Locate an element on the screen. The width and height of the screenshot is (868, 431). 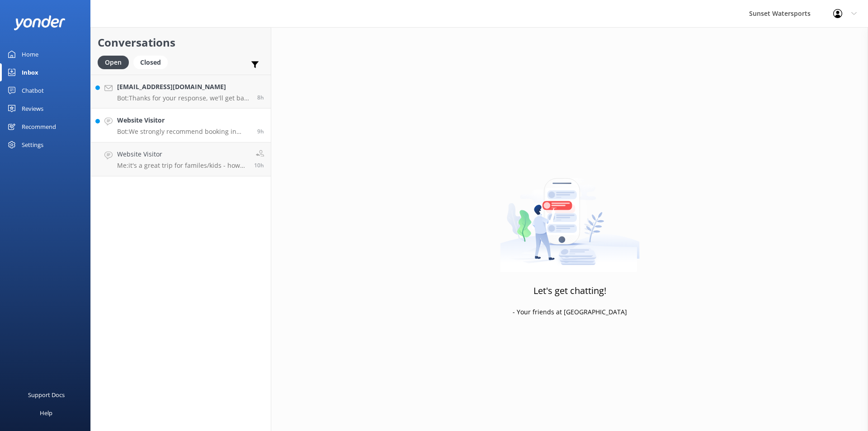
span: Aug 24 2025 11:21pm (UTC -05:00) America/Cancun is located at coordinates (261, 97).